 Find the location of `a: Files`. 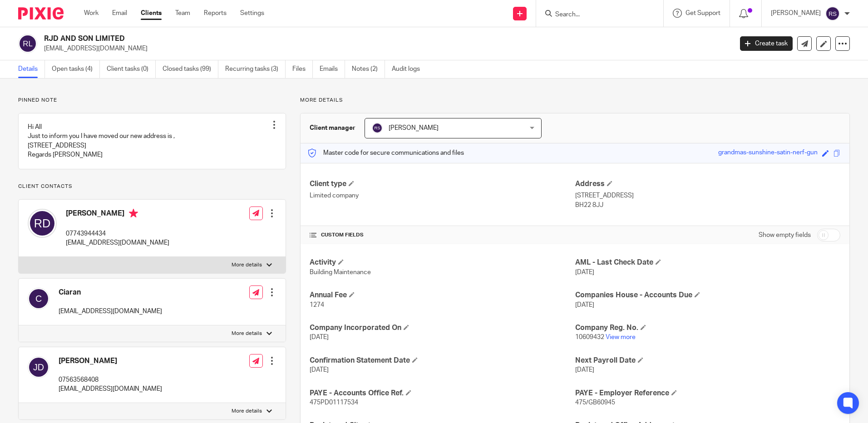

a: Files is located at coordinates (302, 69).